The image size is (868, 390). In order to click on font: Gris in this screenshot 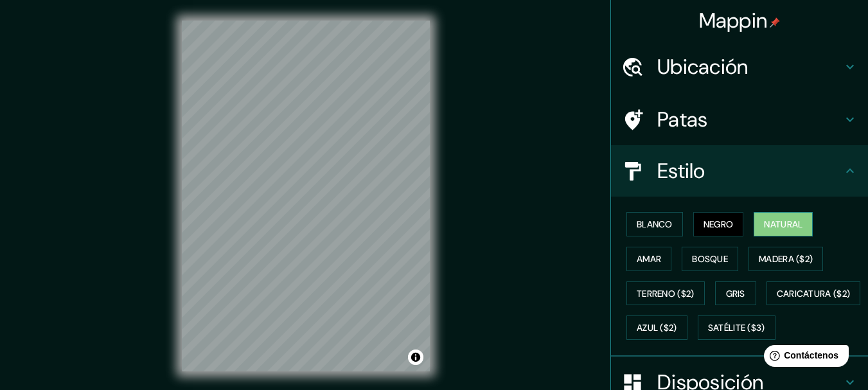, I will do `click(735, 294)`.